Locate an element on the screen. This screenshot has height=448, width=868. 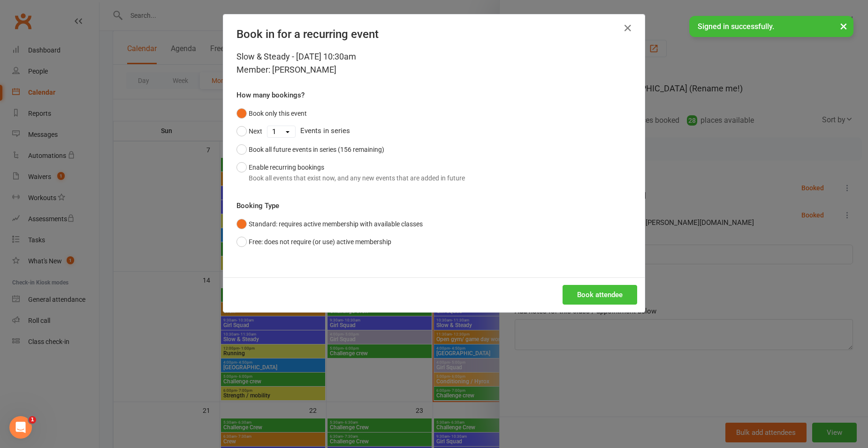
span: 1 is located at coordinates (33, 420).